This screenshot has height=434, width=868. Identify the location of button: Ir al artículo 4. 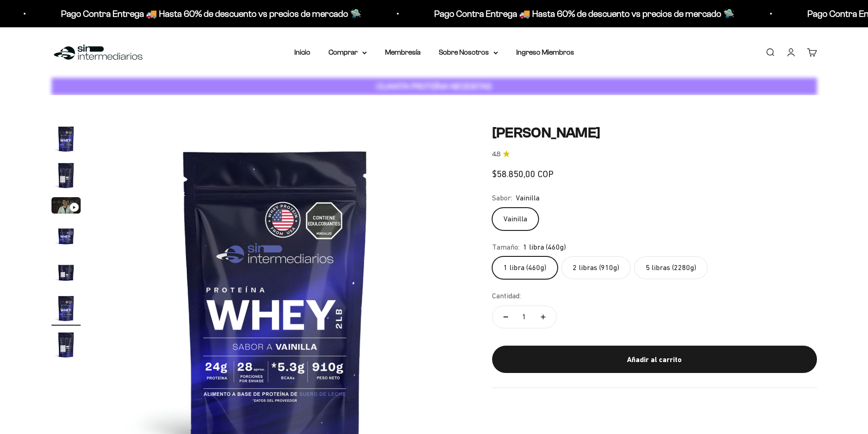
(66, 237).